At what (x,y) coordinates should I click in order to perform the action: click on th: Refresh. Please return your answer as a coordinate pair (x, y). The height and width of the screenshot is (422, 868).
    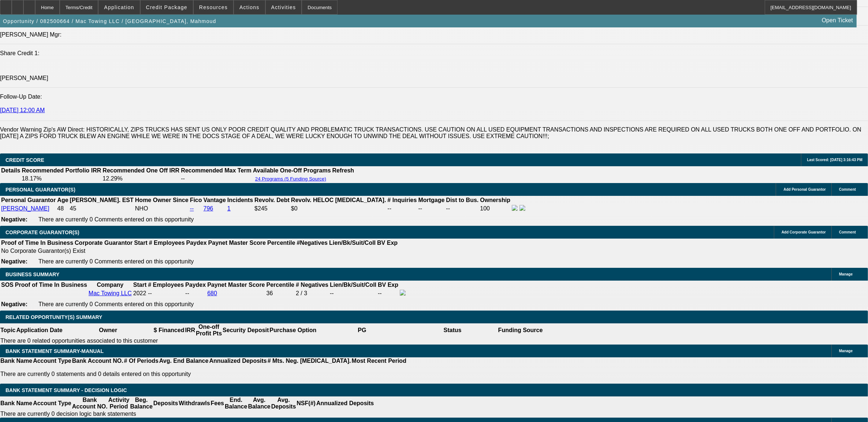
    Looking at the image, I should click on (343, 171).